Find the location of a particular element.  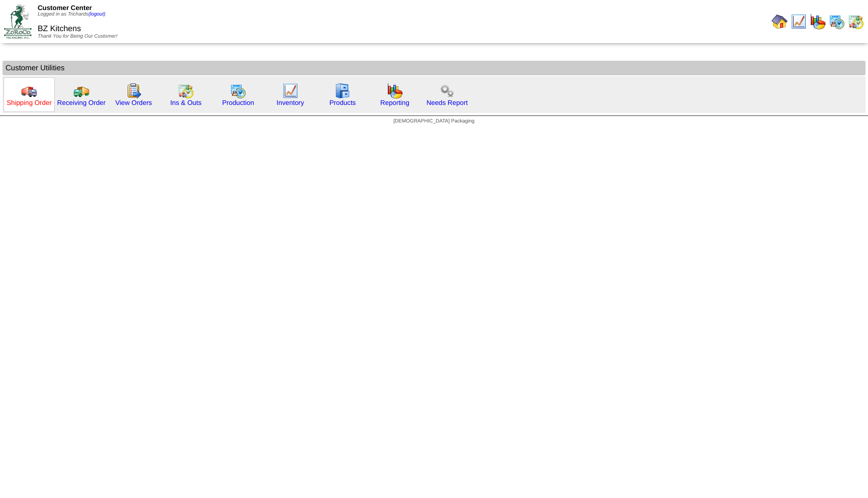

img: workorder.gif is located at coordinates (134, 91).